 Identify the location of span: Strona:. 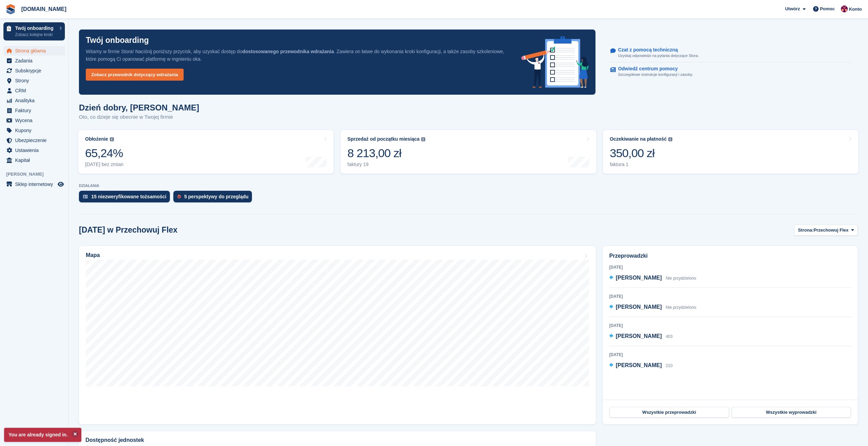
(806, 230).